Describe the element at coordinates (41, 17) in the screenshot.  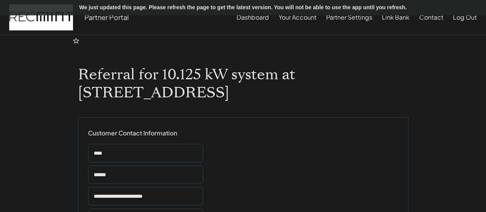
I see `img: recmint-logotype%403x.png` at that location.